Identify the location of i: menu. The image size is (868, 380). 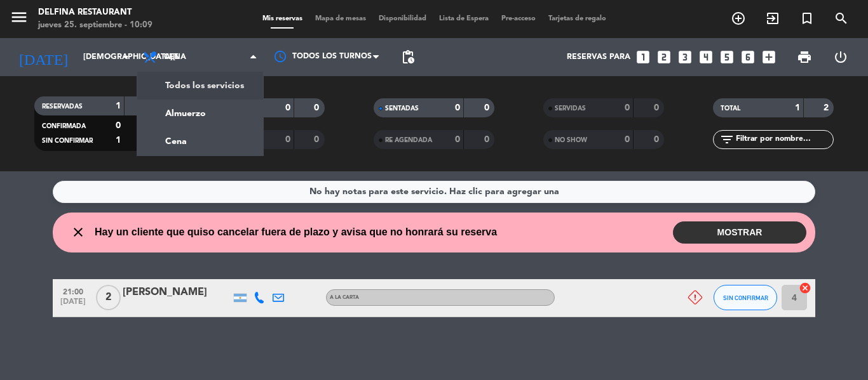
(19, 17).